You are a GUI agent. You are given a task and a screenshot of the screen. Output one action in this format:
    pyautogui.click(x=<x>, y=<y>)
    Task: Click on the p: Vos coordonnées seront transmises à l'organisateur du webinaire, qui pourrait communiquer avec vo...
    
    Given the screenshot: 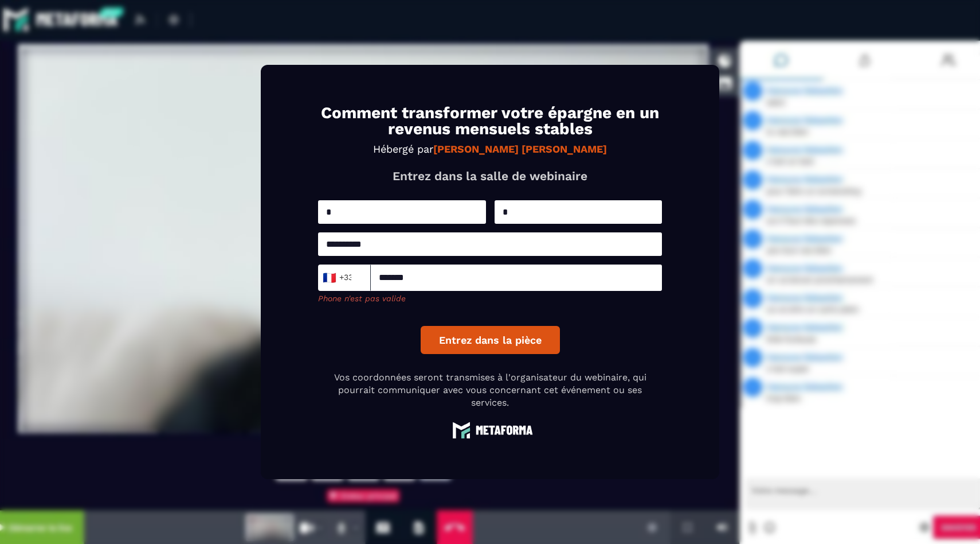 What is the action you would take?
    pyautogui.click(x=490, y=390)
    